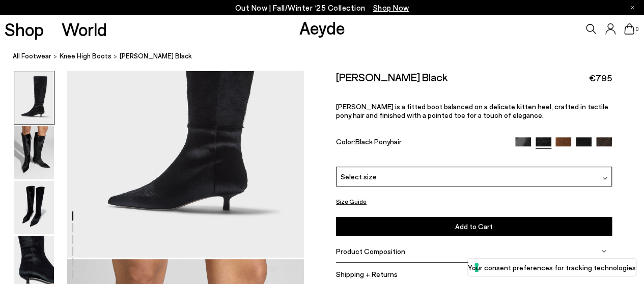 The height and width of the screenshot is (284, 644). Describe the element at coordinates (378, 141) in the screenshot. I see `span: Black Ponyhair` at that location.